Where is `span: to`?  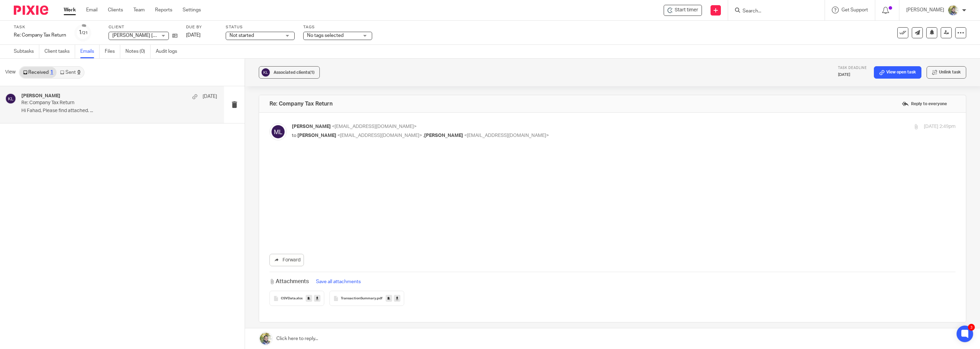 span: to is located at coordinates (294, 135).